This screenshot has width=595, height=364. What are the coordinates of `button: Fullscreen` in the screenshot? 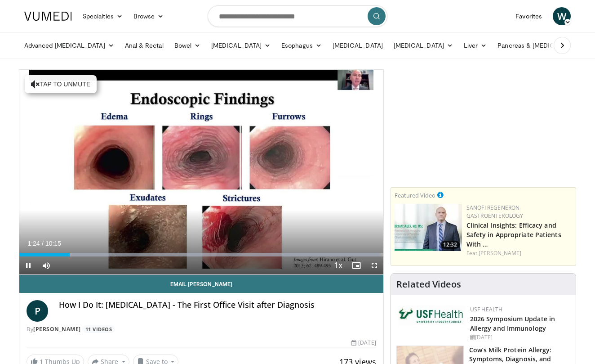 It's located at (374, 265).